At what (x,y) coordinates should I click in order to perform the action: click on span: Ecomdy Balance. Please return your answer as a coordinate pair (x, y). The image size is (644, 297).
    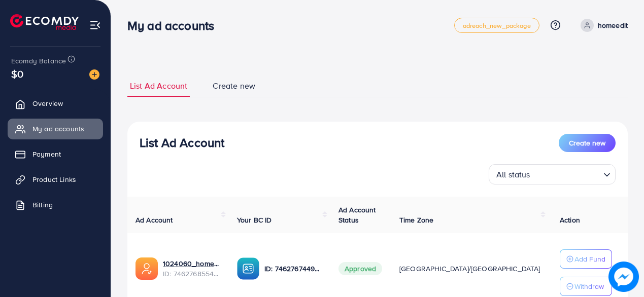
    Looking at the image, I should click on (38, 61).